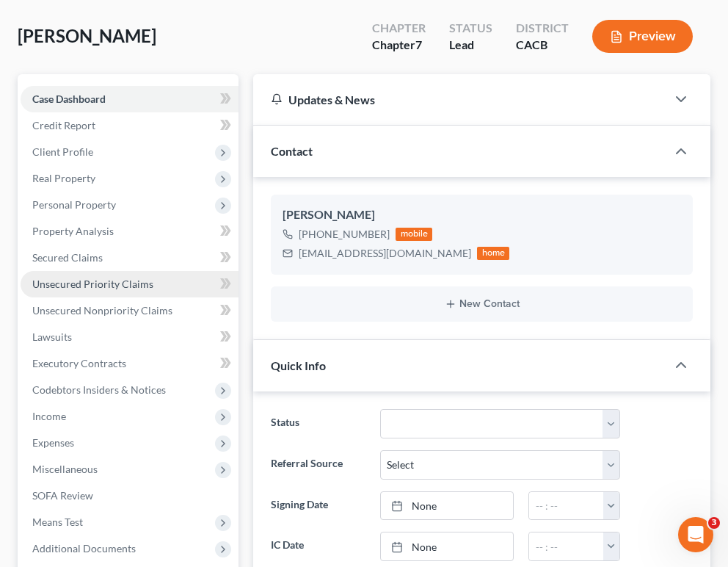 This screenshot has width=728, height=567. What do you see at coordinates (129, 231) in the screenshot?
I see `a: Property Analysis` at bounding box center [129, 231].